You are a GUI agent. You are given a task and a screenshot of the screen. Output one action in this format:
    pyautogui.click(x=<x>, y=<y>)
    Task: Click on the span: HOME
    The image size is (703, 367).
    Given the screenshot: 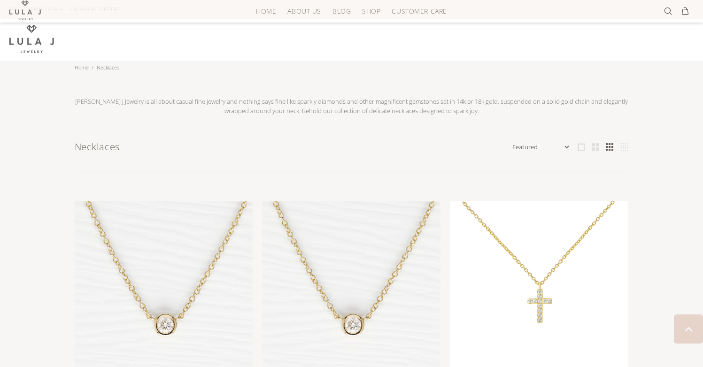 What is the action you would take?
    pyautogui.click(x=266, y=11)
    